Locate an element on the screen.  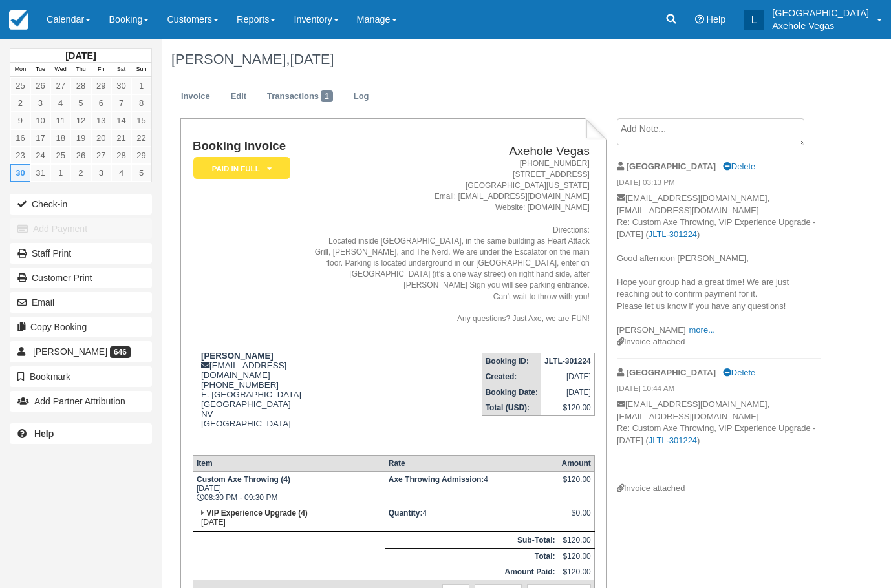
button: Add Payment is located at coordinates (81, 229).